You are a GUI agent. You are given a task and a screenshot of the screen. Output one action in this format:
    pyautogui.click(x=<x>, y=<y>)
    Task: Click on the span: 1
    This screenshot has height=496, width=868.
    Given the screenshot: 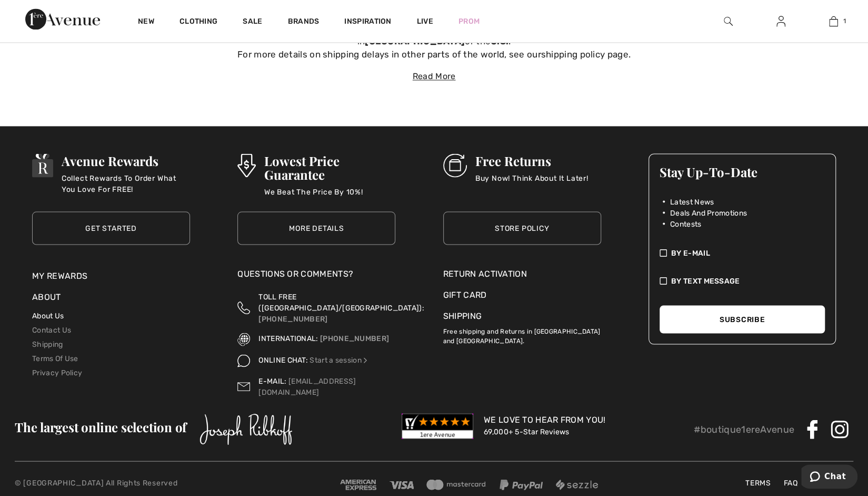 What is the action you would take?
    pyautogui.click(x=844, y=21)
    